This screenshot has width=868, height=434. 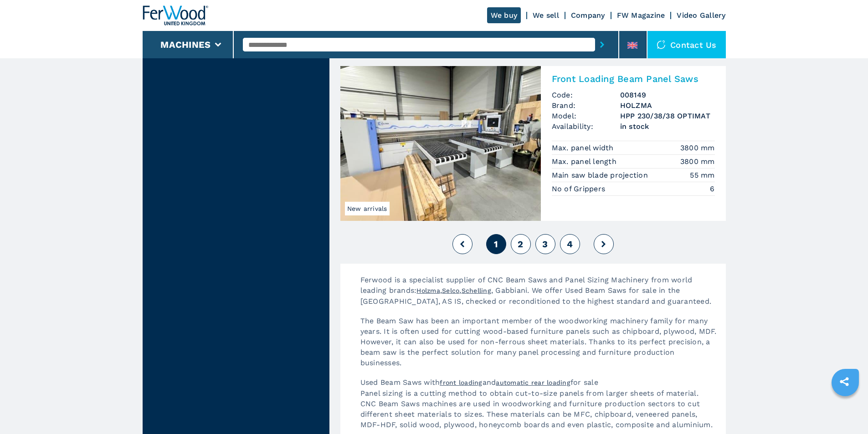 What do you see at coordinates (441, 143) in the screenshot?
I see `img: Front Loading Beam Panel Saws HOLZMA HPP 230/38/38 OPTIMAT` at bounding box center [441, 143].